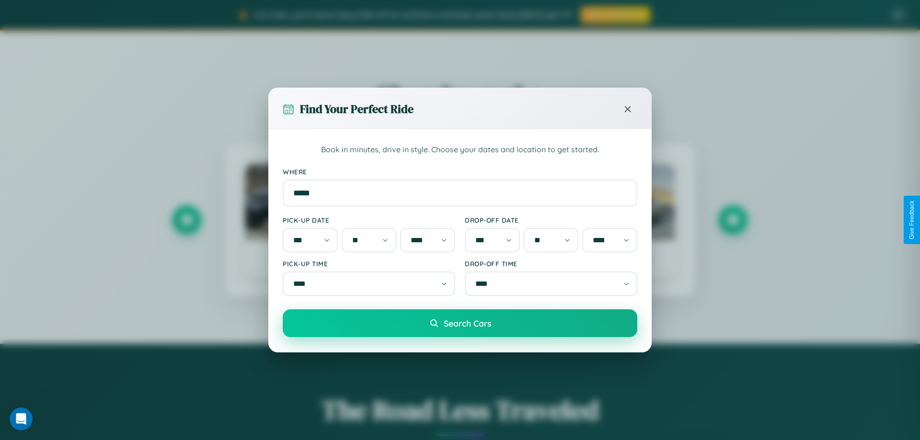  I want to click on p: Book in minutes, drive in style. Choose your dates and location to get started., so click(460, 150).